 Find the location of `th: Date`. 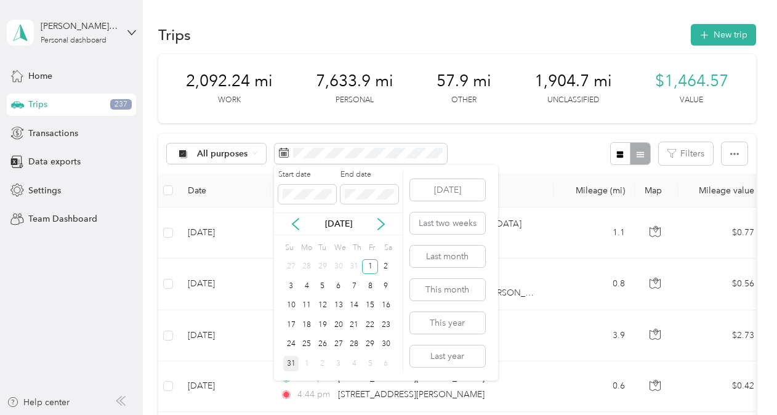

th: Date is located at coordinates (224, 190).